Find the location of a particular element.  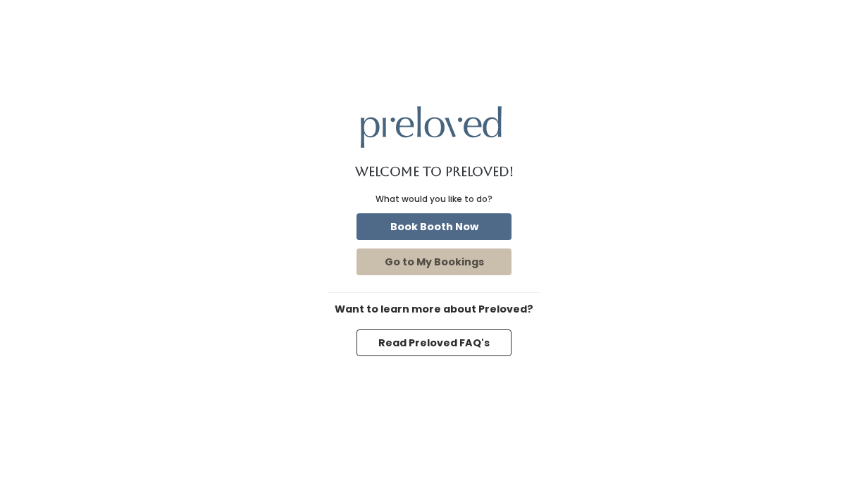

button: Read Preloved FAQ's is located at coordinates (434, 343).